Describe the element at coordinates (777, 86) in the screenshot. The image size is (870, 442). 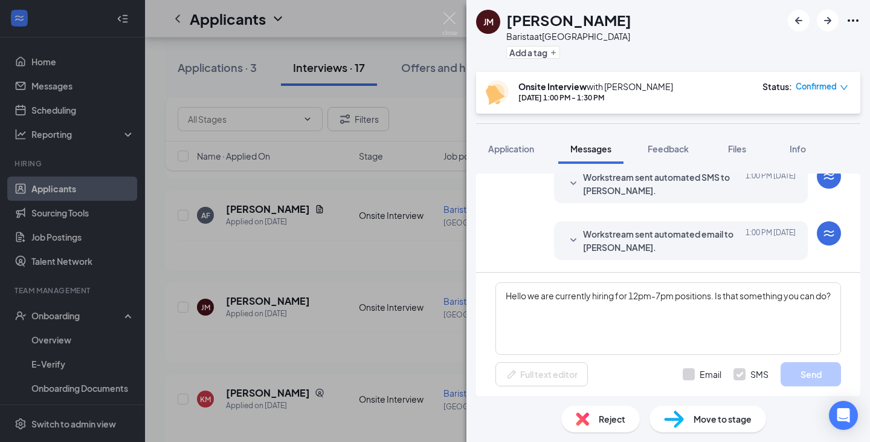
I see `div: Status :` at that location.